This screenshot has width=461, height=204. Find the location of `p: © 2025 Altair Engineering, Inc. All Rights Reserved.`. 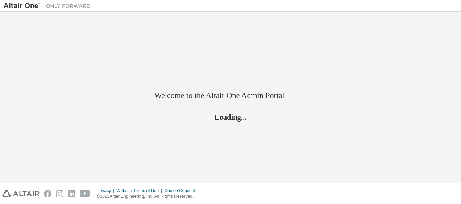

p: © 2025 Altair Engineering, Inc. All Rights Reserved. is located at coordinates (148, 197).